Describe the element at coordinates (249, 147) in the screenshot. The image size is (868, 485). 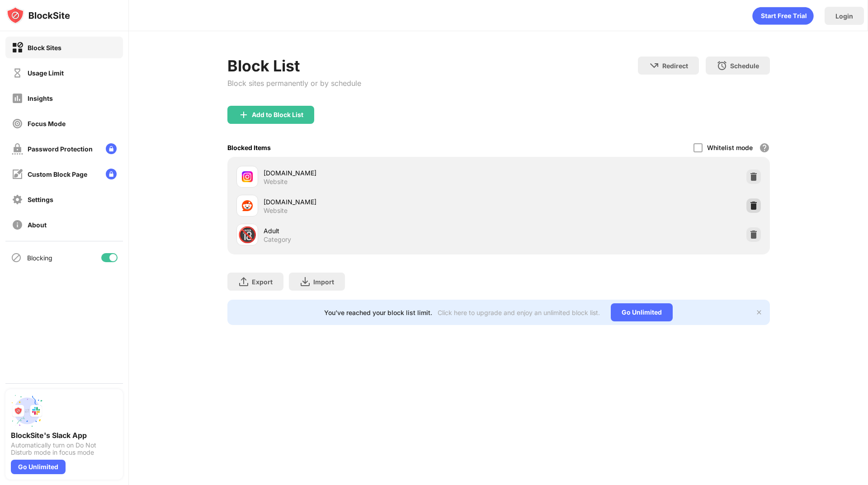
I see `div: Blocked Items` at that location.